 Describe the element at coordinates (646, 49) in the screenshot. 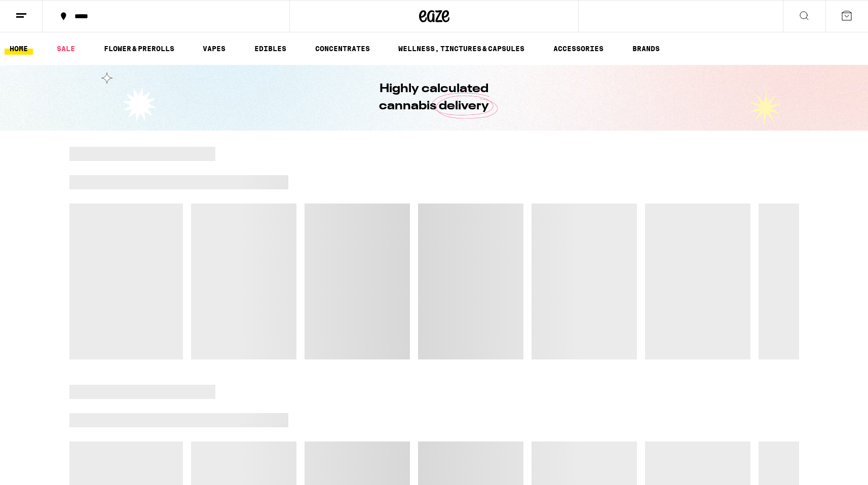

I see `a: BRANDS` at that location.